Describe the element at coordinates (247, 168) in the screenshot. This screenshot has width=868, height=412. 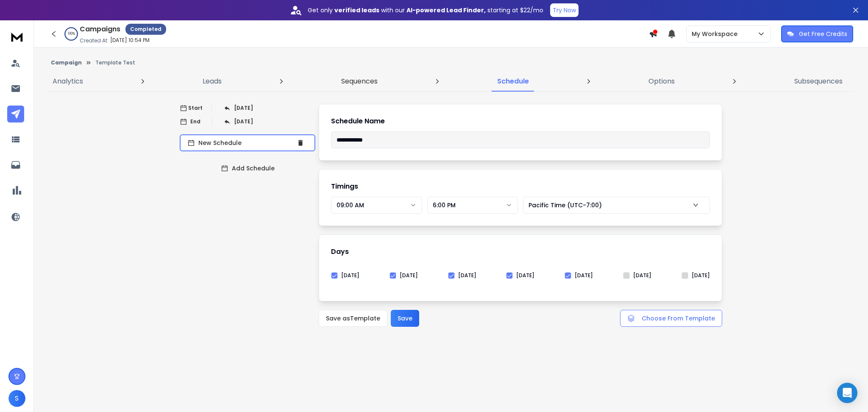
I see `button: Add Schedule` at that location.